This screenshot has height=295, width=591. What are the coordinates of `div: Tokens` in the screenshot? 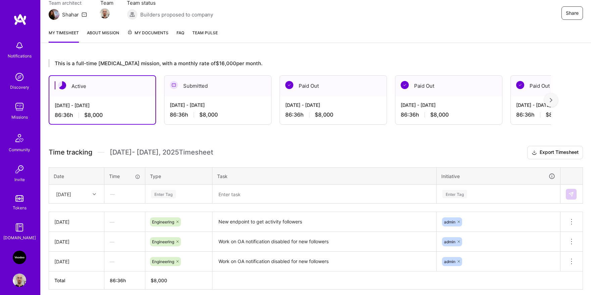 It's located at (19, 207).